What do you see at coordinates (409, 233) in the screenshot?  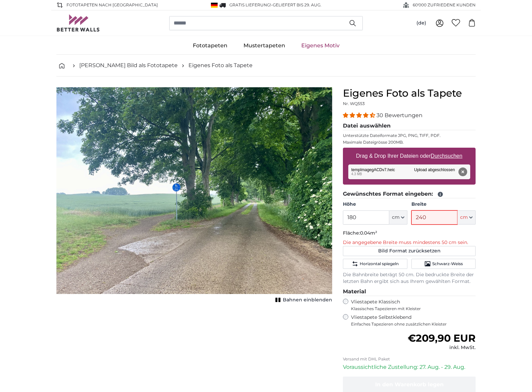 I see `p: Fläche:` at bounding box center [409, 233].